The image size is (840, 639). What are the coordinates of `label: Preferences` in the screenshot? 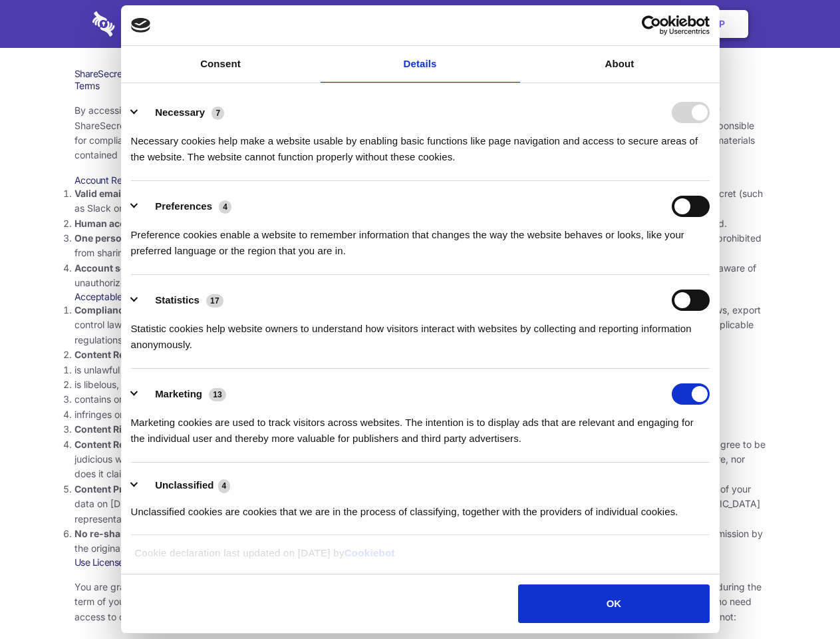 It's located at (184, 206).